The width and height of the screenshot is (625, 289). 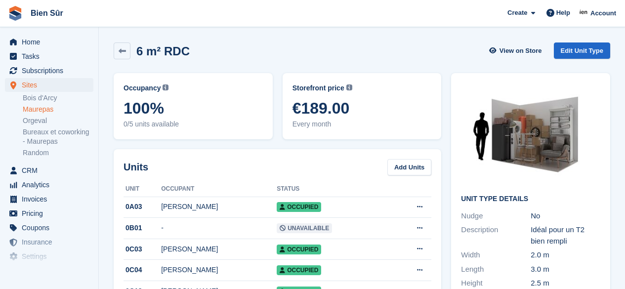 I want to click on span: CRM, so click(x=51, y=171).